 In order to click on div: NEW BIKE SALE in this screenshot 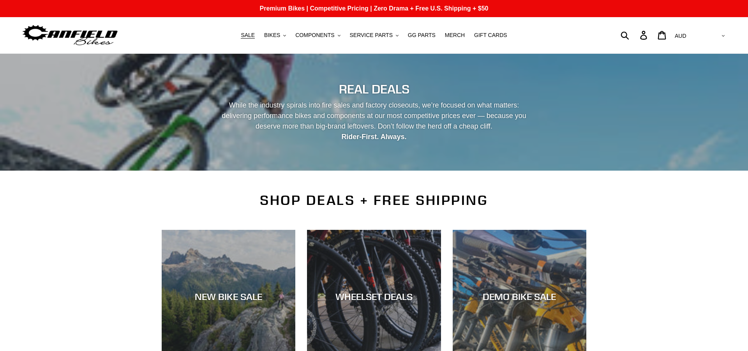, I will do `click(228, 296)`.